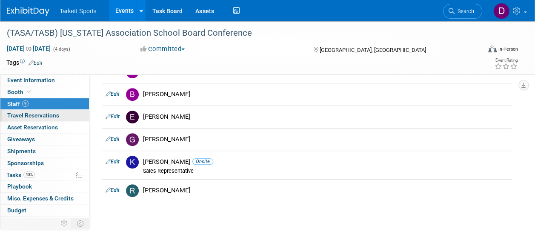 The height and width of the screenshot is (240, 535). What do you see at coordinates (45, 139) in the screenshot?
I see `a: Giveaways` at bounding box center [45, 139].